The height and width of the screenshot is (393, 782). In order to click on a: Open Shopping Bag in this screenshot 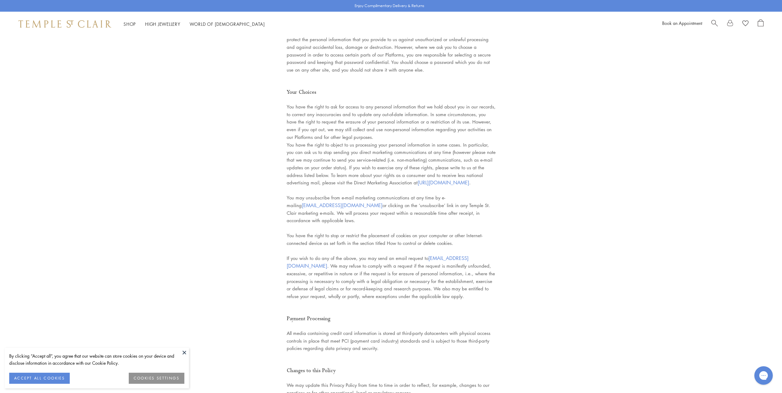, I will do `click(761, 24)`.